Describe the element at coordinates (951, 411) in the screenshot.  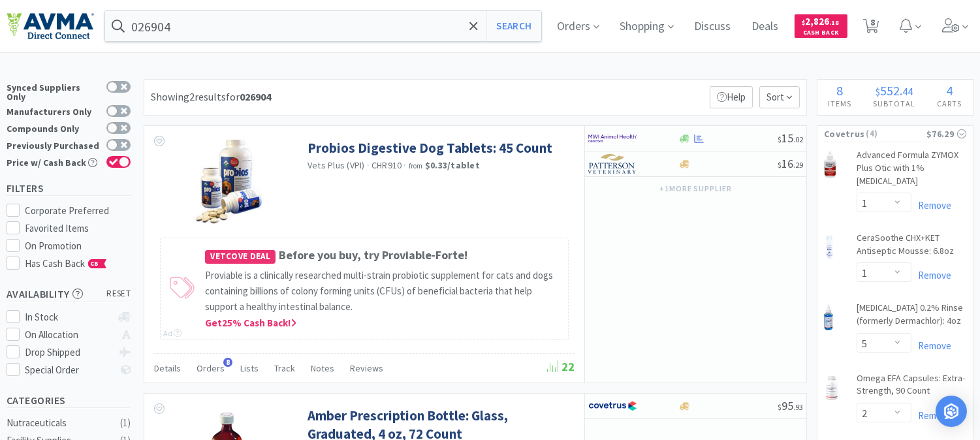
I see `div: Open Intercom Messenger` at that location.